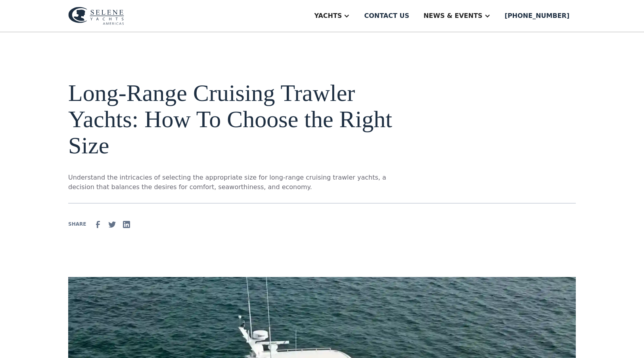  What do you see at coordinates (233, 182) in the screenshot?
I see `p: Understand the intricacies of selecting the appropriate size for long-range cruising trawler yach...` at bounding box center [233, 182].